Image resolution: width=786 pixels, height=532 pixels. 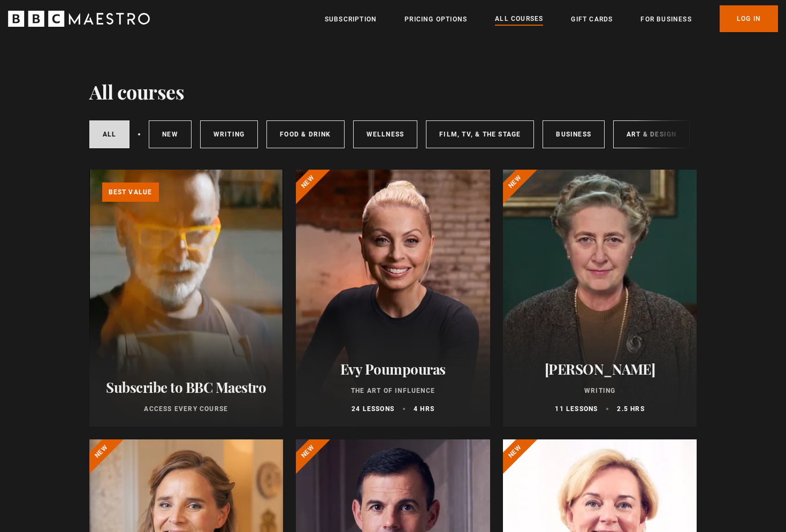 What do you see at coordinates (392, 369) in the screenshot?
I see `h2: Evy Poumpouras` at bounding box center [392, 369].